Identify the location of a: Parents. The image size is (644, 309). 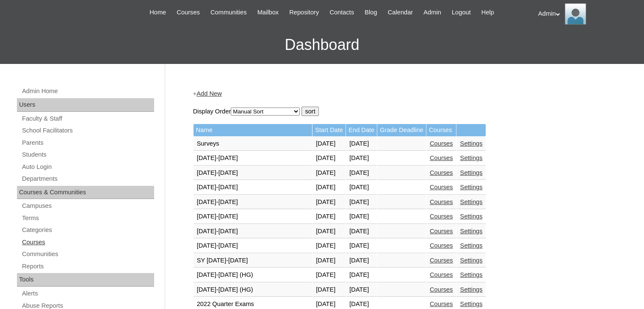
(88, 143).